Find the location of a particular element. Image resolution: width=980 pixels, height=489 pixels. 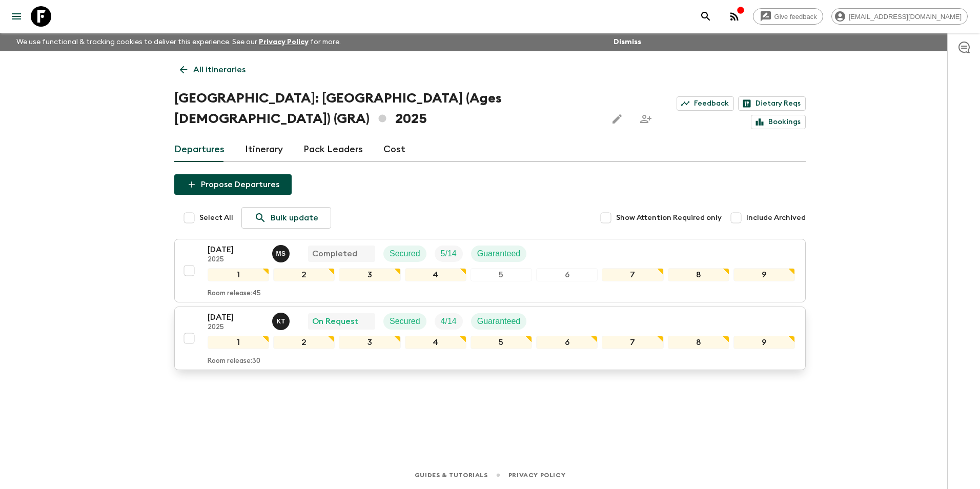

button: Dismiss is located at coordinates (627, 42).